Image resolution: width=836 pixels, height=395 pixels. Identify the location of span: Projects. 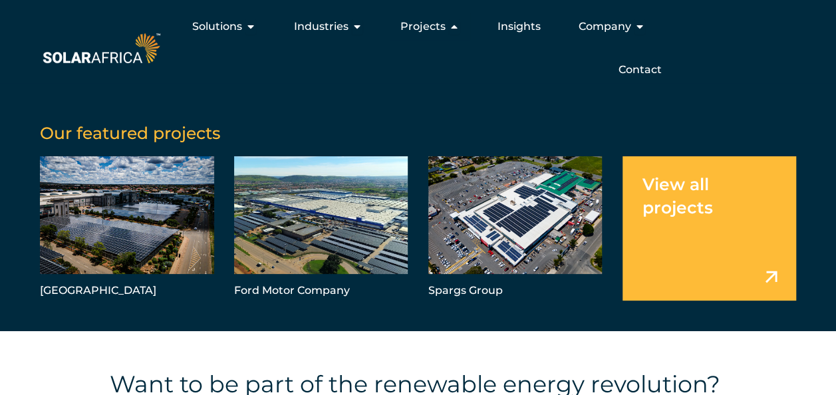
(423, 27).